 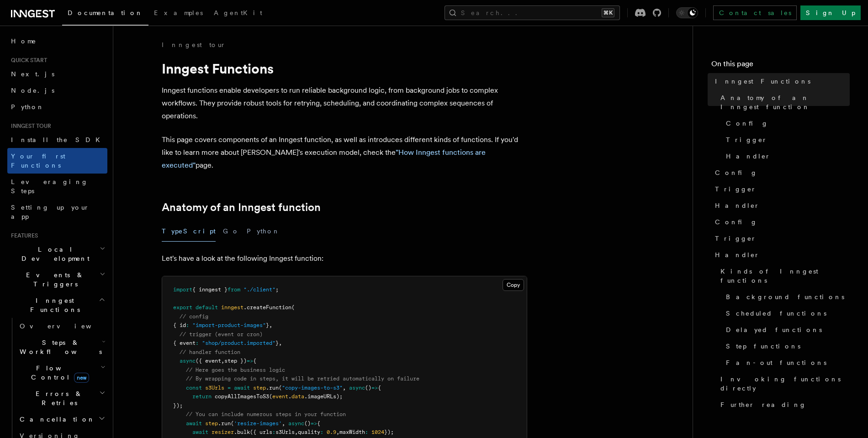 I want to click on h1: Inngest Functions, so click(x=344, y=68).